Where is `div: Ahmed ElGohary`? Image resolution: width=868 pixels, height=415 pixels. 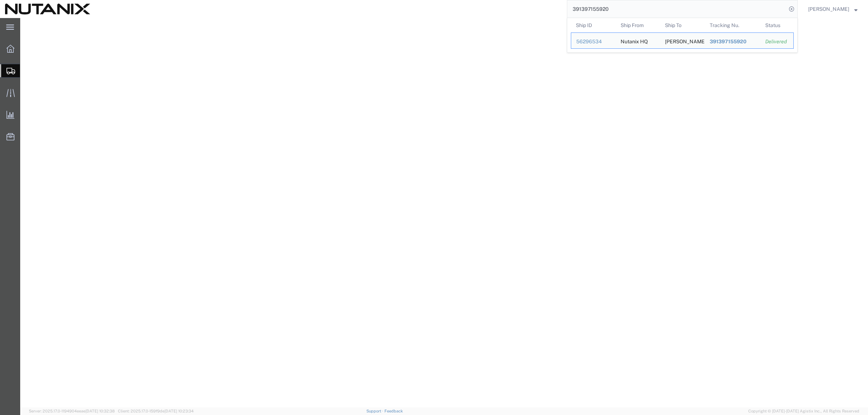 div: Ahmed ElGohary is located at coordinates (682, 41).